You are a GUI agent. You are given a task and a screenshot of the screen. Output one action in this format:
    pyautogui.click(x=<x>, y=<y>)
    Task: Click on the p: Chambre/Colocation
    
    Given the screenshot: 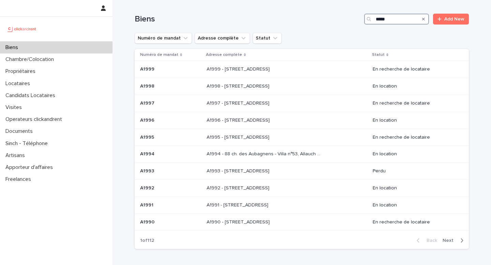 What is the action you would take?
    pyautogui.click(x=31, y=59)
    